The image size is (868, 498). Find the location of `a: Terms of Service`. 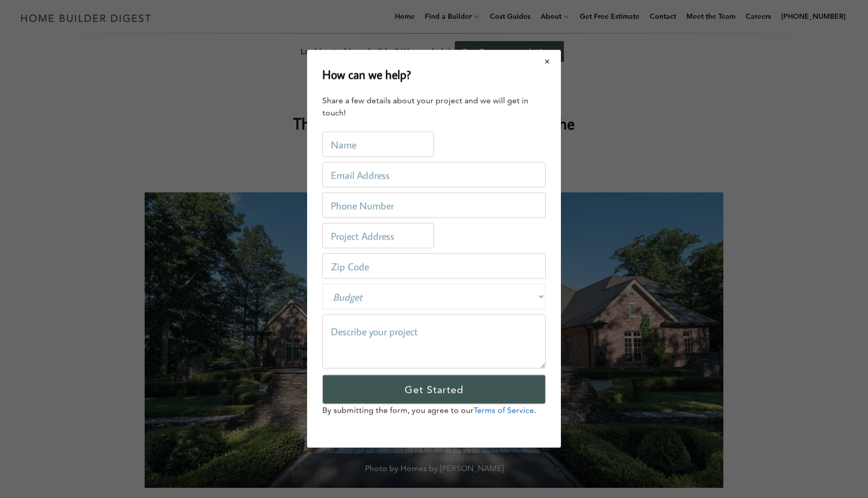

a: Terms of Service is located at coordinates (504, 410).